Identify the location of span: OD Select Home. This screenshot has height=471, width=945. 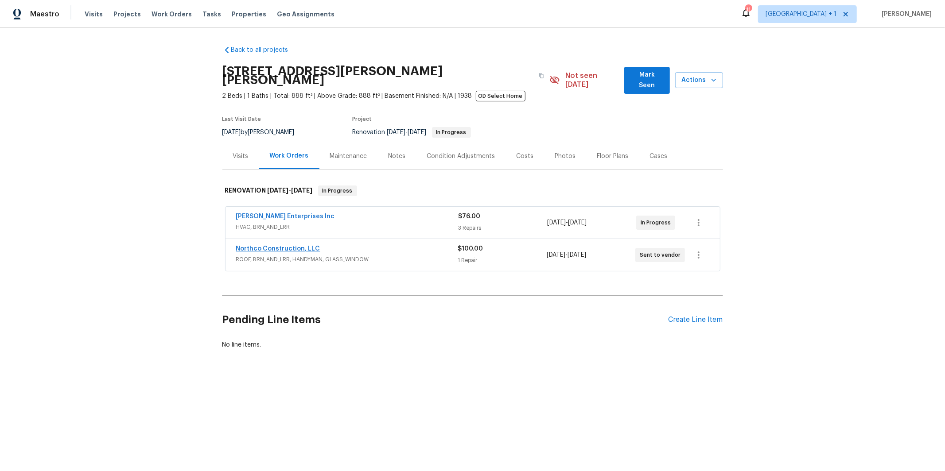
(501, 96).